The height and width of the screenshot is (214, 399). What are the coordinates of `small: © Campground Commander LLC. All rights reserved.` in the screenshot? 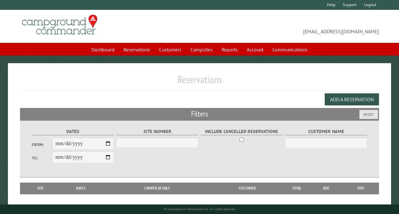 It's located at (199, 209).